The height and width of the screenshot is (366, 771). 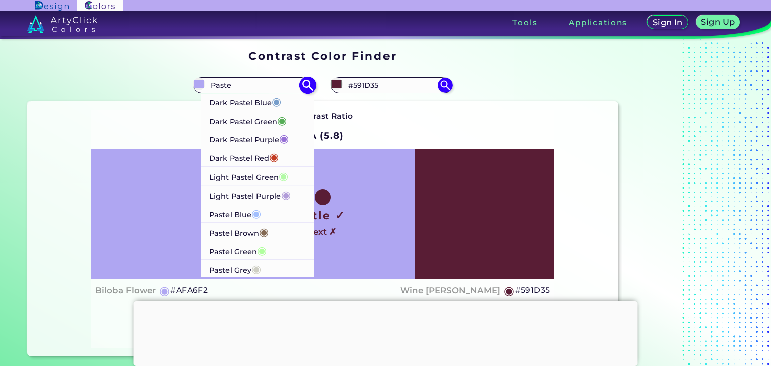 I want to click on input: type color 2.., so click(x=391, y=85).